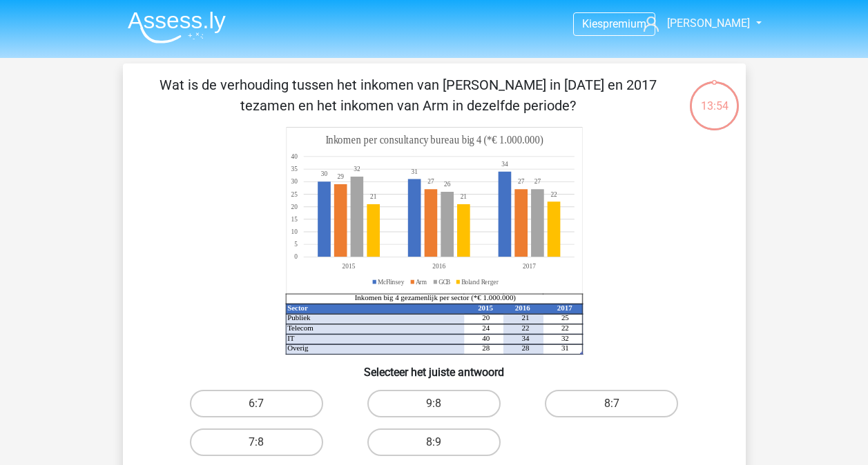  What do you see at coordinates (391, 281) in the screenshot?
I see `tspan: McFlinsey` at bounding box center [391, 281].